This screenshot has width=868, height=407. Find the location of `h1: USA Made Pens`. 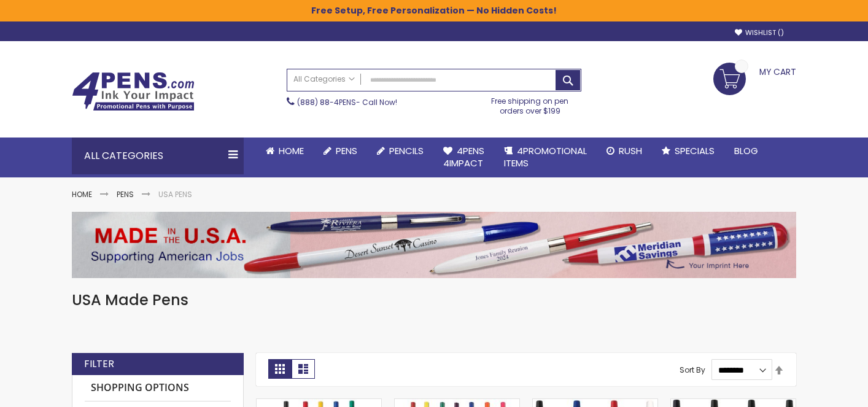

h1: USA Made Pens is located at coordinates (434, 300).